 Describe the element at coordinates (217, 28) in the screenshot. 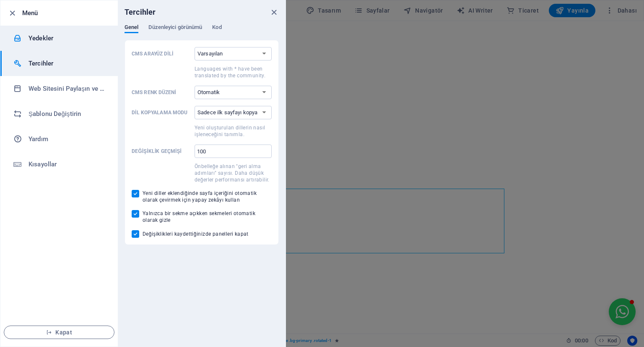

I see `span: Kod` at that location.